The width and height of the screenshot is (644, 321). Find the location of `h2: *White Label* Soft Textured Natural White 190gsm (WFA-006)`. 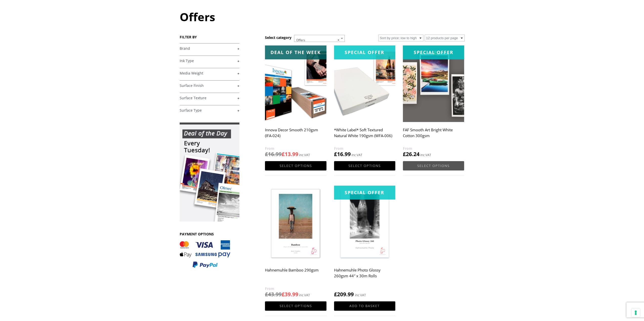

h2: *White Label* Soft Textured Natural White 190gsm (WFA-006) is located at coordinates (364, 136).